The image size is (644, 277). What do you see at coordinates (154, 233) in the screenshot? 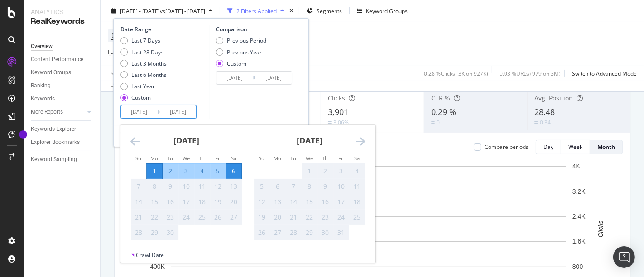
I see `div: 29` at bounding box center [154, 233].